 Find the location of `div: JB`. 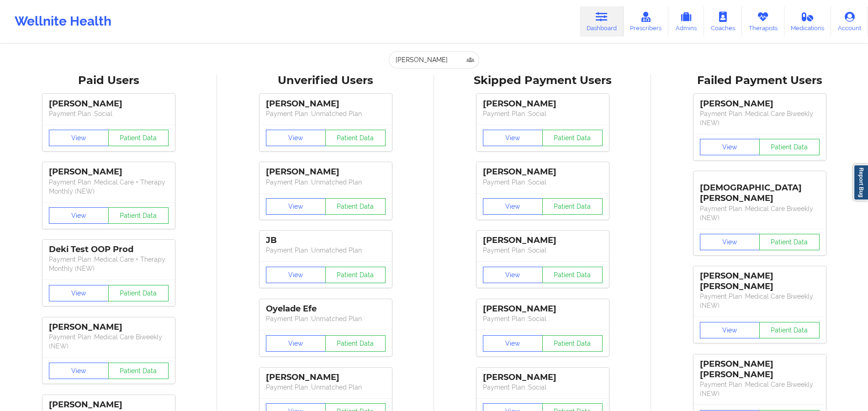

div: JB is located at coordinates (326, 240).